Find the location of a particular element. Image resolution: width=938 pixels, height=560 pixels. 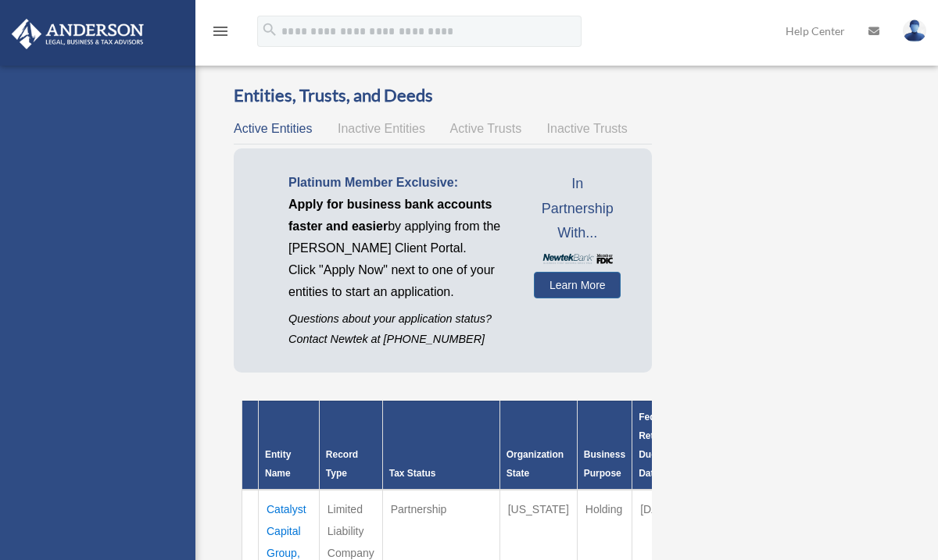

p: Platinum Member Exclusive: is located at coordinates (399, 183).